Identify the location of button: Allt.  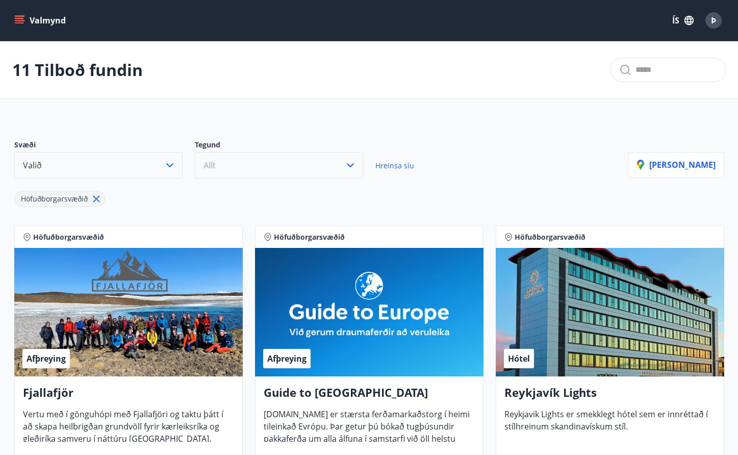
(279, 165).